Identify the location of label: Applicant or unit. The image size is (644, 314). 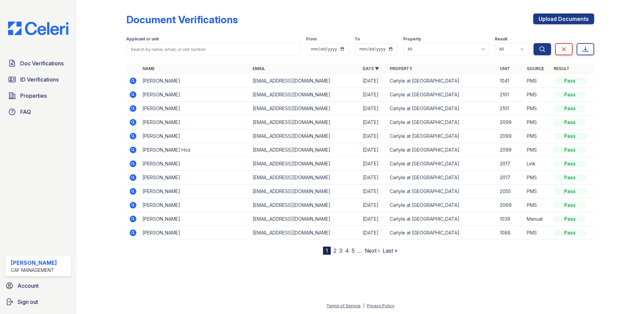
(143, 39).